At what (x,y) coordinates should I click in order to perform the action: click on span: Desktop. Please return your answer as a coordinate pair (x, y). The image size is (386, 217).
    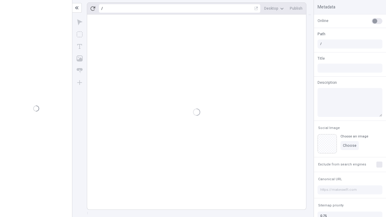
    Looking at the image, I should click on (271, 8).